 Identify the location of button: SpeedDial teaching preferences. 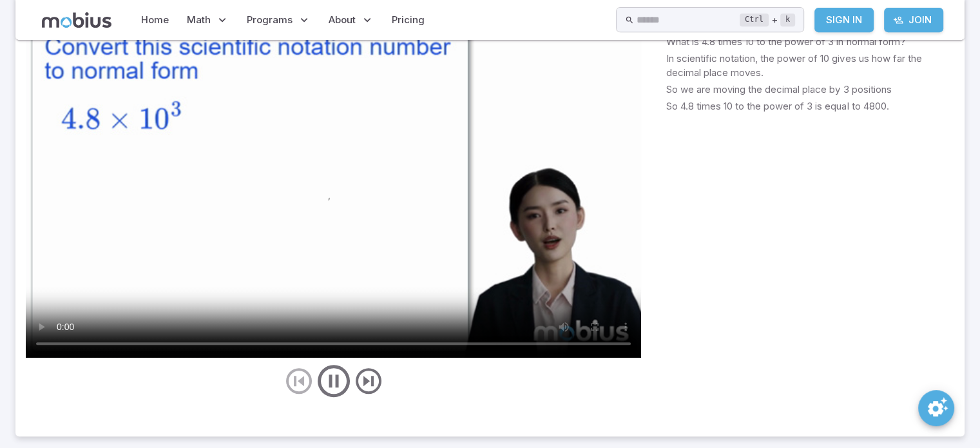
(936, 408).